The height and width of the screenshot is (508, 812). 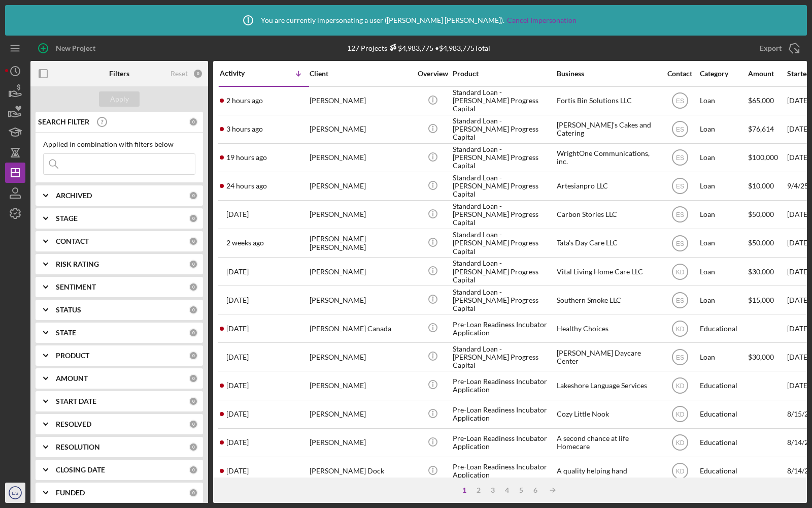 I want to click on b: AMOUNT, so click(x=71, y=379).